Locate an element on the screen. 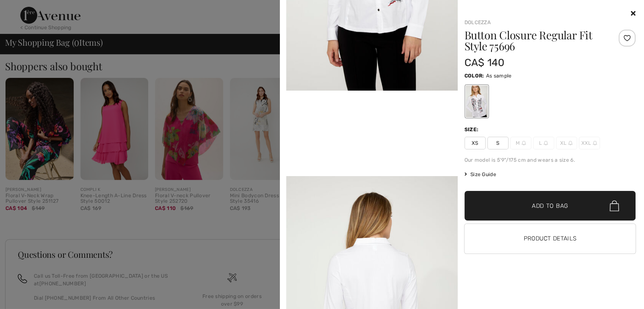 The image size is (644, 309). span: Size Guide is located at coordinates (480, 175).